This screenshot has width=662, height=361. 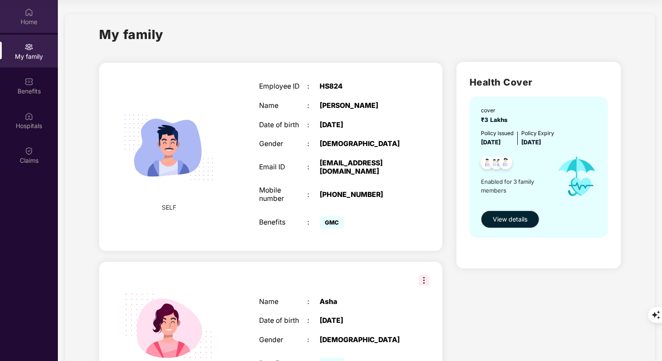 What do you see at coordinates (496, 110) in the screenshot?
I see `div: cover` at bounding box center [496, 110].